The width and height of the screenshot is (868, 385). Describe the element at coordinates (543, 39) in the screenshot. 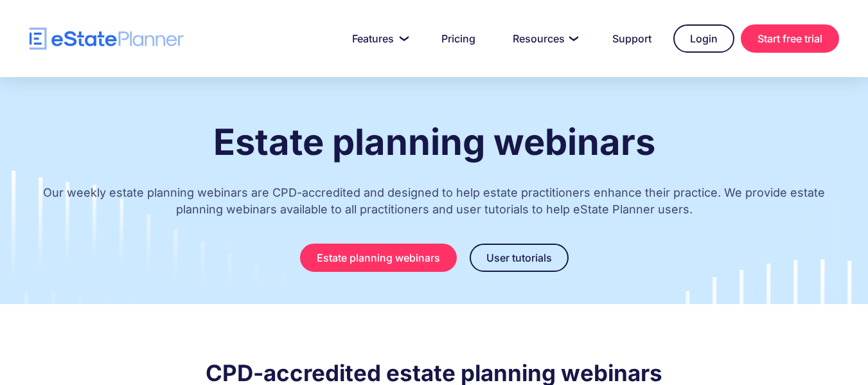

I see `a: Resources` at that location.